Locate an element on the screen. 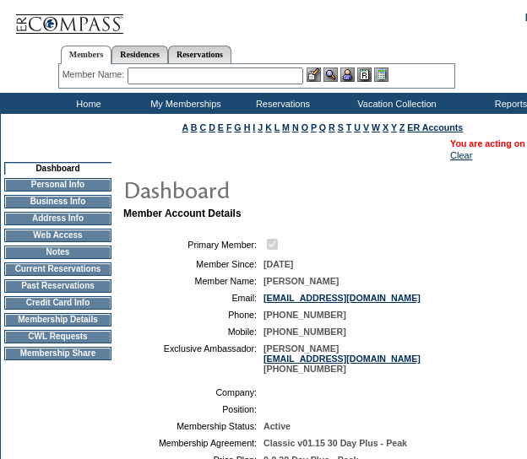 This screenshot has width=527, height=459. td: Address Info is located at coordinates (57, 219).